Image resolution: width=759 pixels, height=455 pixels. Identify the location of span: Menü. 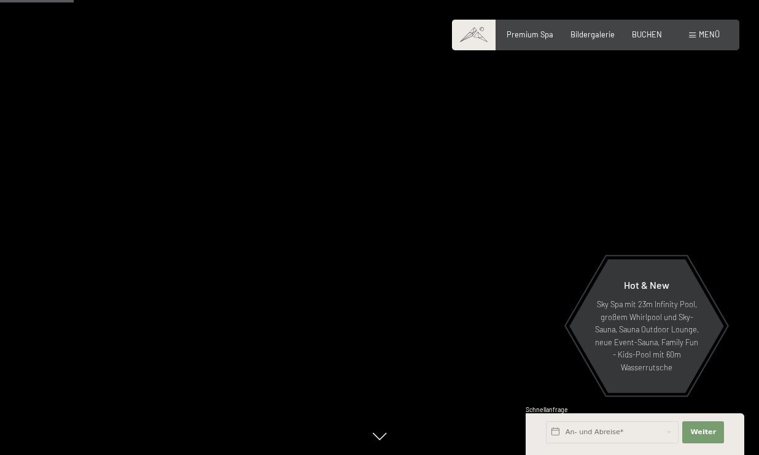
(709, 34).